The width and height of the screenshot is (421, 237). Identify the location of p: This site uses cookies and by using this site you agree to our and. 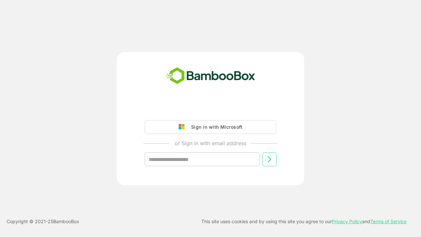
(304, 222).